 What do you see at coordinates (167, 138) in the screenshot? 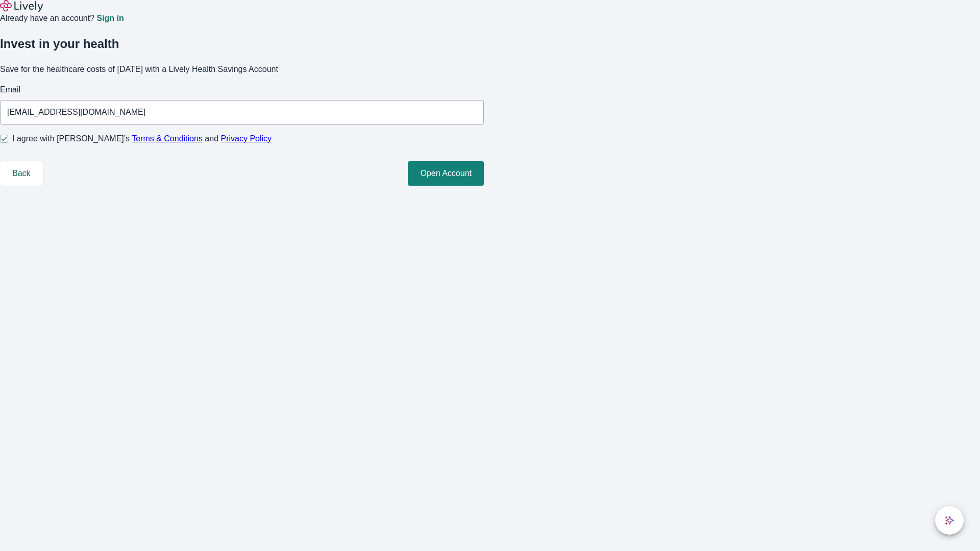
I see `a: Terms & Conditions` at bounding box center [167, 138].